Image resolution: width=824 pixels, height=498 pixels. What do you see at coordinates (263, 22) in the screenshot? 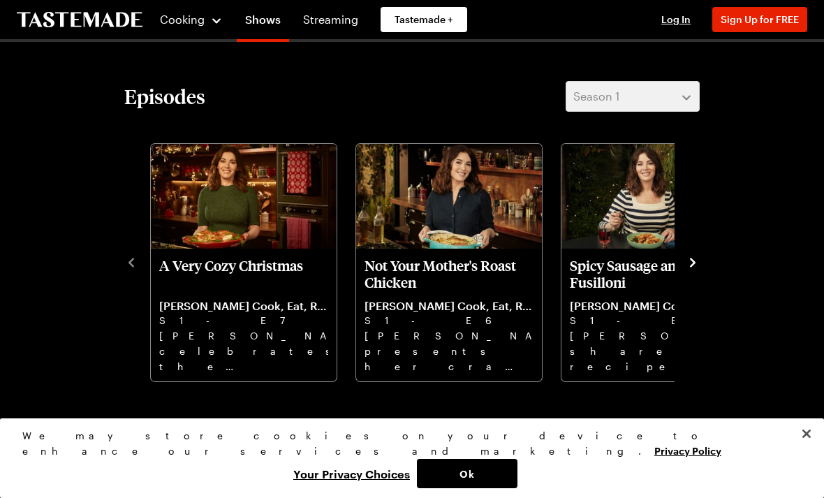
I see `a: Shows` at bounding box center [263, 22].